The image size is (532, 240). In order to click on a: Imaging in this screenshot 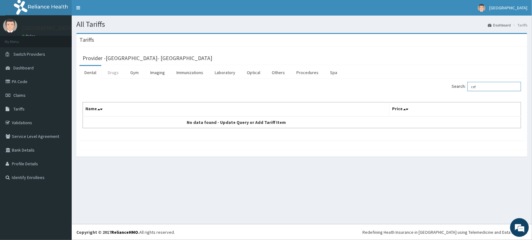, I will do `click(157, 73)`.